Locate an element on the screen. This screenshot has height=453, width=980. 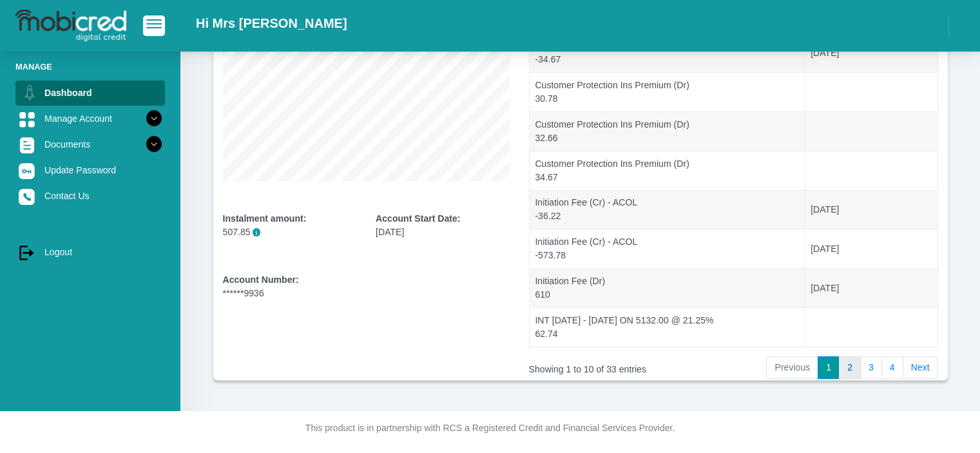
td: Customer Protection Ins Premium (Cr) - ACOL -34.67 is located at coordinates (667, 52).